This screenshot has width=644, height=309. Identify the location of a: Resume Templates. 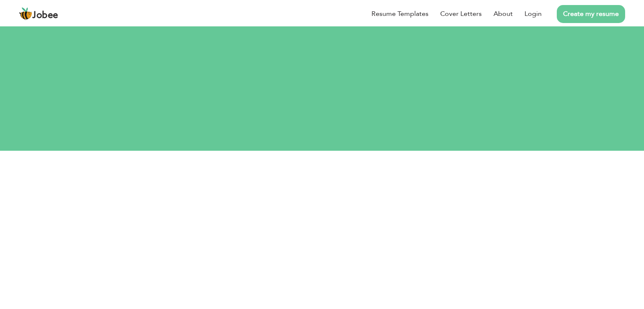
(400, 14).